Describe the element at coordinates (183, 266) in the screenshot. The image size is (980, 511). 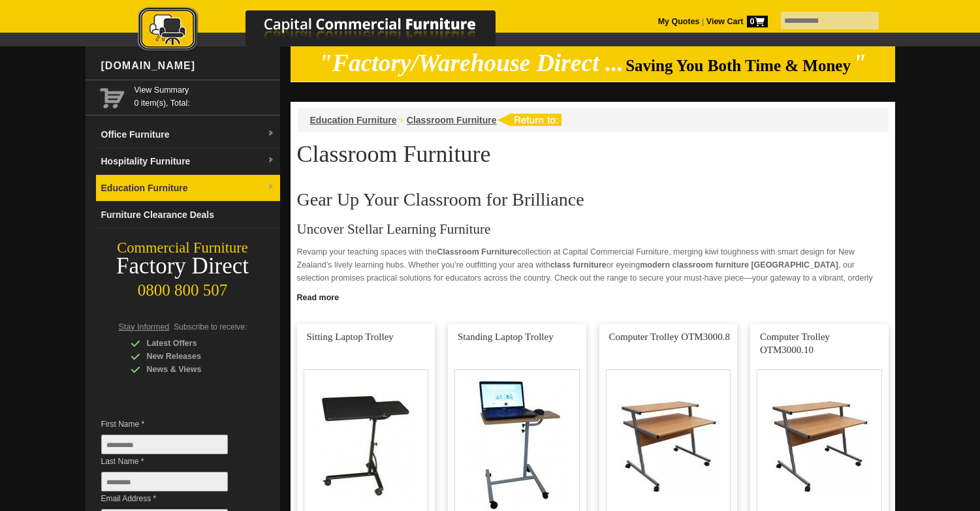
I see `div: Factory Direct` at that location.